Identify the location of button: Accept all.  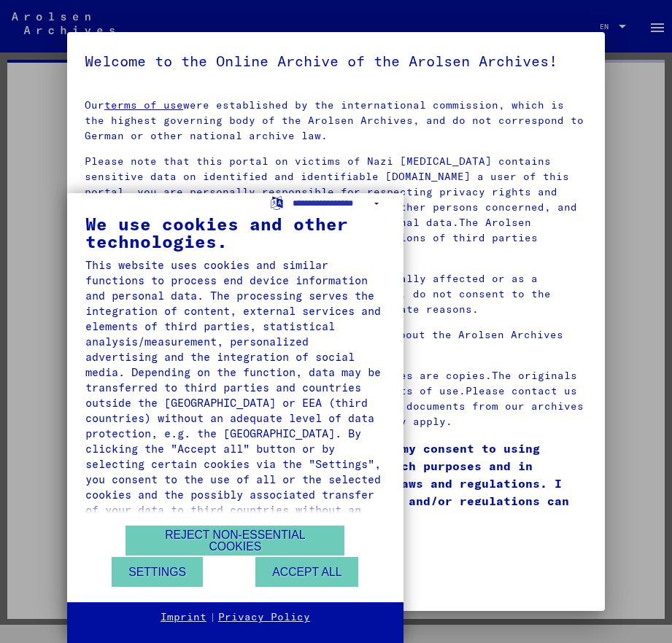
(306, 572).